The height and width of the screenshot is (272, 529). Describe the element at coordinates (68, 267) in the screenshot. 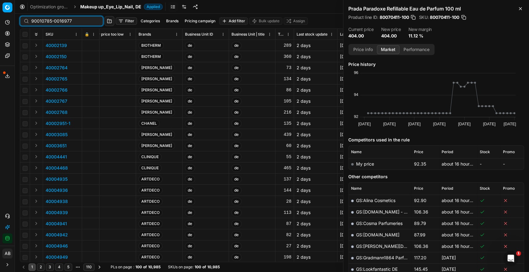

I see `button: 5` at that location.